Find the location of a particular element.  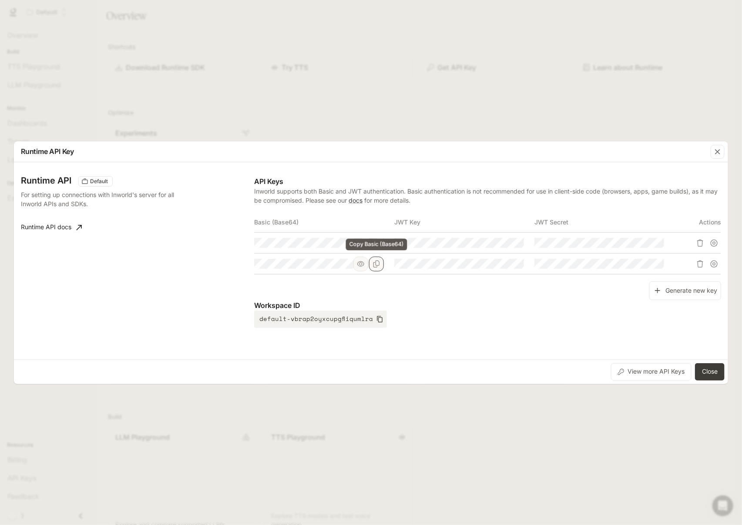

p: Inworld supports both Basic and JWT authentication. Basic authentication is not recommended for u... is located at coordinates (488, 196).